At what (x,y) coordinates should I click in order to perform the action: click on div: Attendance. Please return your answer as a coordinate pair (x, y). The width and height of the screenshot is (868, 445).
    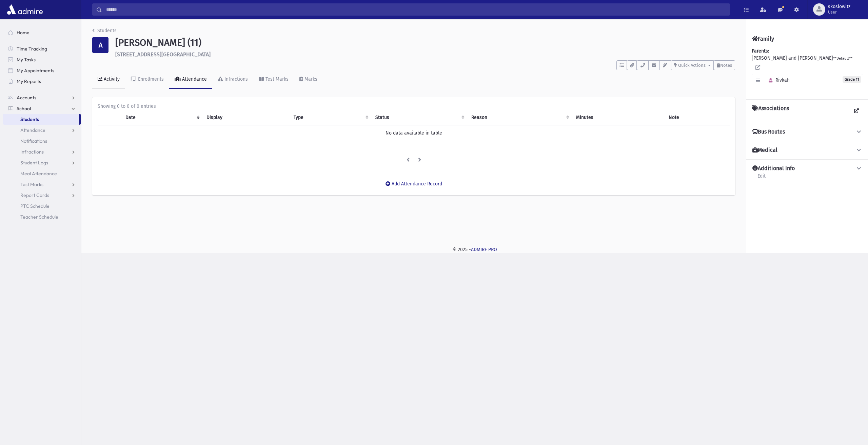
    Looking at the image, I should click on (194, 79).